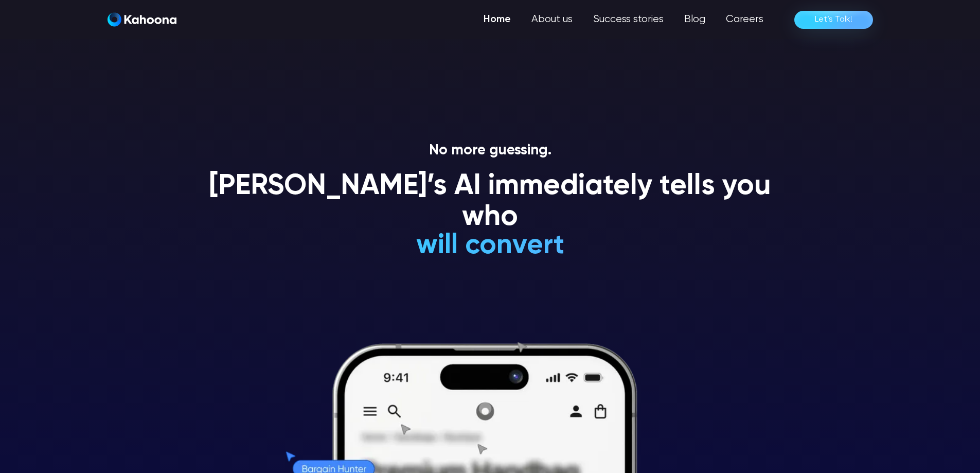  I want to click on a: Success stories, so click(628, 19).